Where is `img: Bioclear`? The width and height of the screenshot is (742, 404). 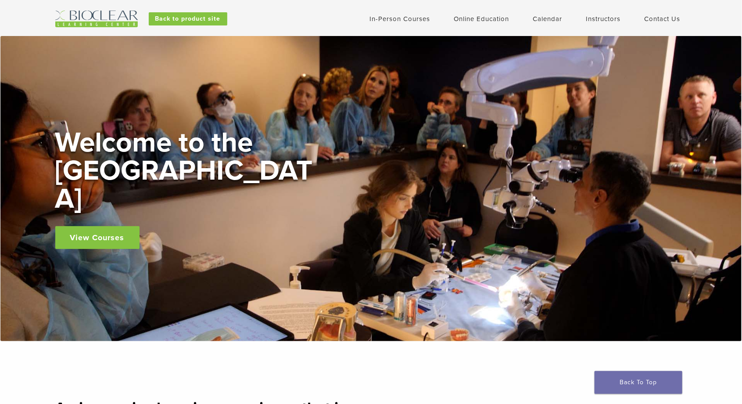
img: Bioclear is located at coordinates (97, 19).